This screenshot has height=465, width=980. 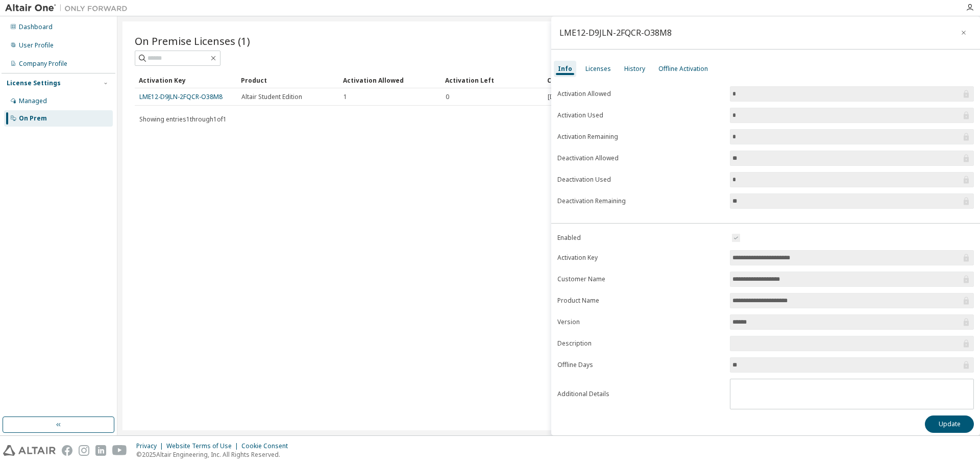 What do you see at coordinates (345, 97) in the screenshot?
I see `span: 1` at bounding box center [345, 97].